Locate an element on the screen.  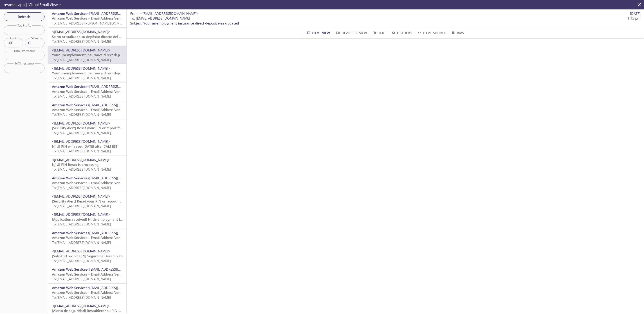
span: Subject is located at coordinates (136, 23).